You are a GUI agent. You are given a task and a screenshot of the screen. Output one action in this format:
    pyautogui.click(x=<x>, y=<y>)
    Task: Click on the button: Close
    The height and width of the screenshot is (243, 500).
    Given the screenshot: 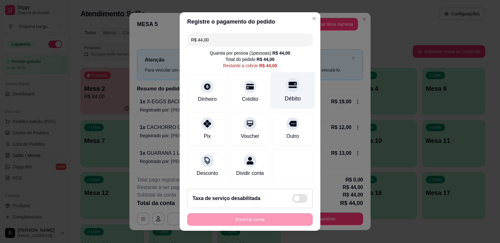 What is the action you would take?
    pyautogui.click(x=314, y=19)
    